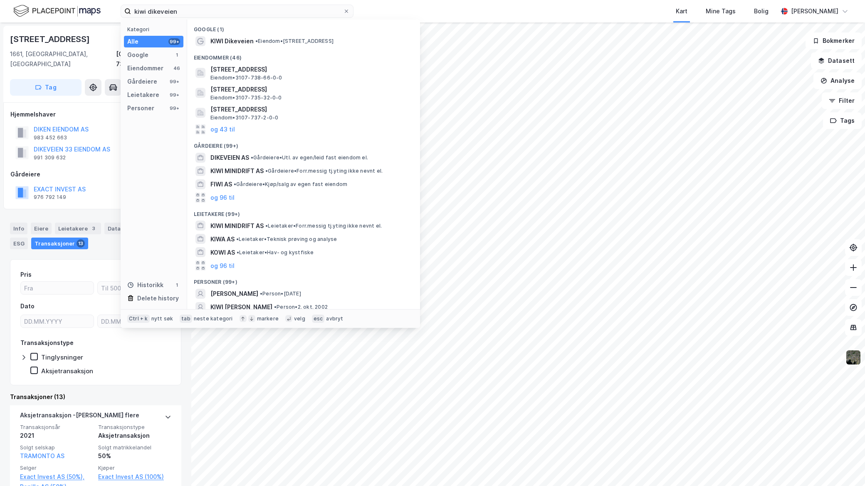 The width and height of the screenshot is (865, 486). Describe the element at coordinates (59, 243) in the screenshot. I see `div: Transaksjoner` at that location.